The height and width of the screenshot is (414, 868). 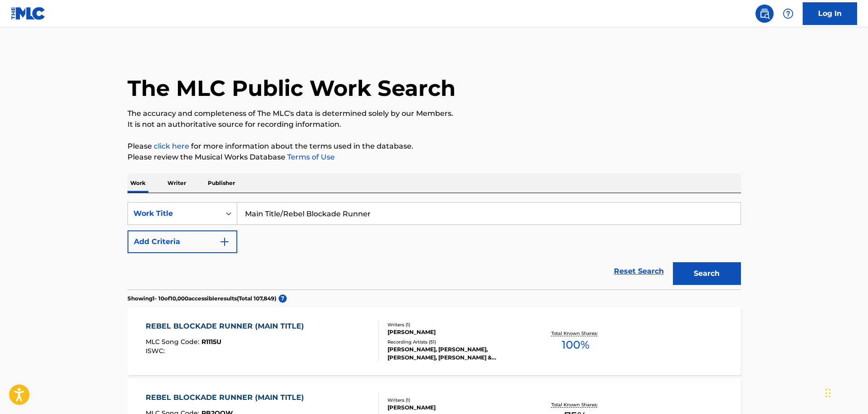 What do you see at coordinates (828, 393) in the screenshot?
I see `div: Drag` at bounding box center [828, 393].